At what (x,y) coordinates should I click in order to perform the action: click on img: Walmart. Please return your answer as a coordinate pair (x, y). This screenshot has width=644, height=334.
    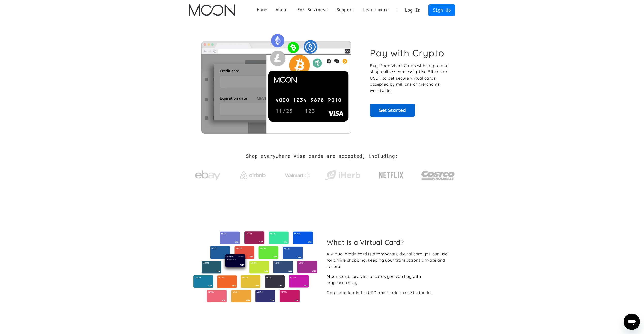
    Looking at the image, I should click on (298, 175).